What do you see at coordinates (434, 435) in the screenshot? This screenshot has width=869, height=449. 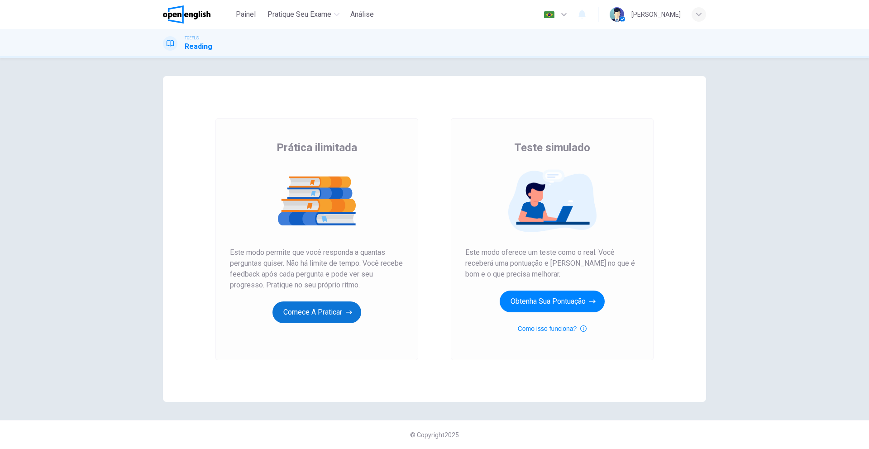 I see `span: © Copyright 2025` at bounding box center [434, 435].